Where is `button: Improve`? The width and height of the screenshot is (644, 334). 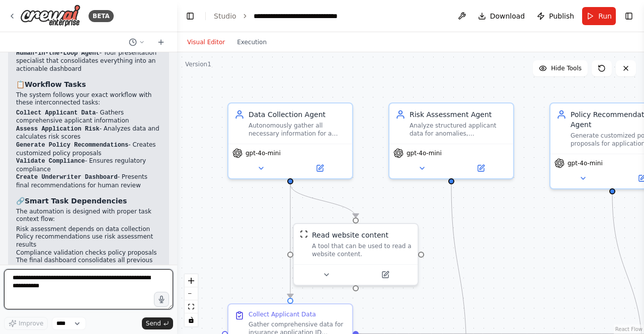 button: Improve is located at coordinates (26, 324).